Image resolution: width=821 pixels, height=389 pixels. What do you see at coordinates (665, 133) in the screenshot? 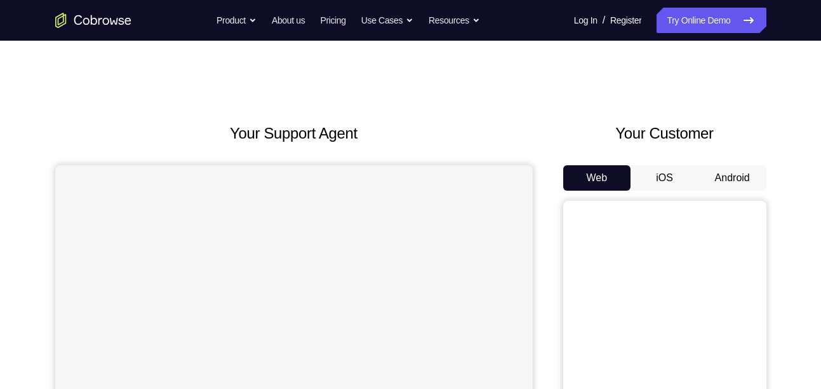
I see `h2: Your Customer` at bounding box center [665, 133].